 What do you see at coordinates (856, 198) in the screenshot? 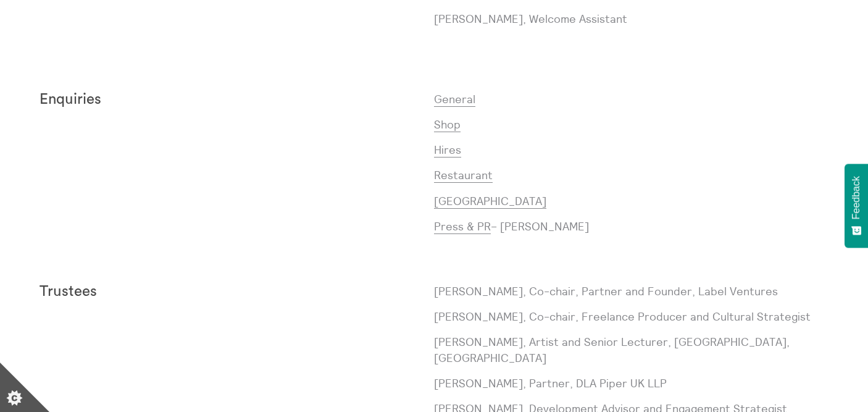
I see `span: Feedback` at bounding box center [856, 198].